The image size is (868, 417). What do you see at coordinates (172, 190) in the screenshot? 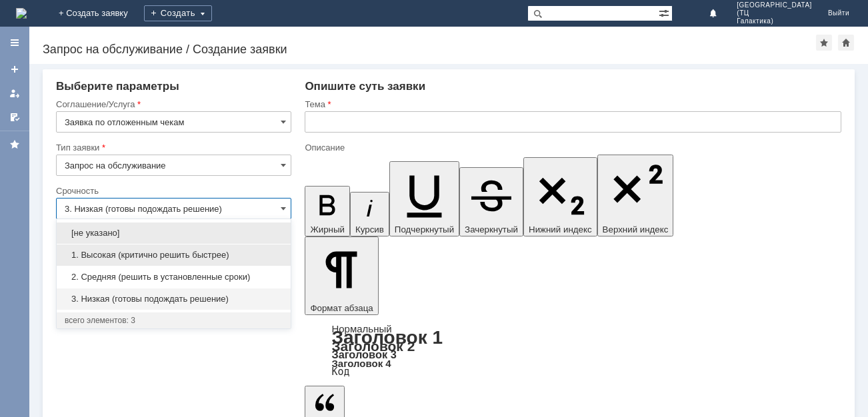
I see `div: Срочность` at bounding box center [172, 190].